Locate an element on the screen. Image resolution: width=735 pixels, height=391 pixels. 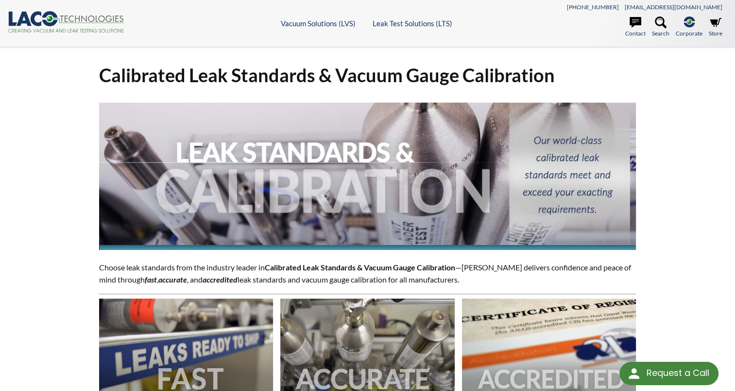
h1: Calibrated Leak Standards & Vacuum Gauge Calibration is located at coordinates (367, 75).